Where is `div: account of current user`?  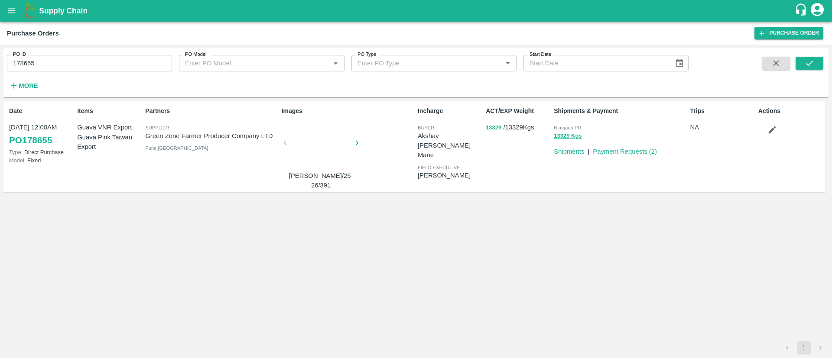 div: account of current user is located at coordinates (817, 11).